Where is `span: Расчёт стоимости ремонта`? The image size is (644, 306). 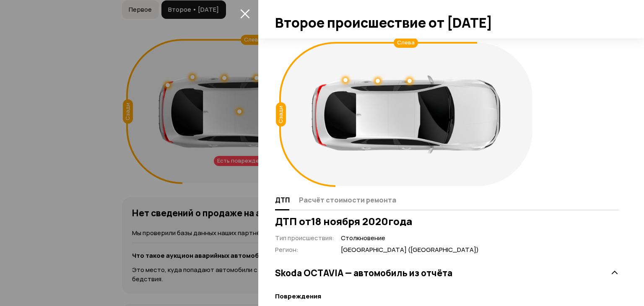 span: Расчёт стоимости ремонта is located at coordinates (348, 200).